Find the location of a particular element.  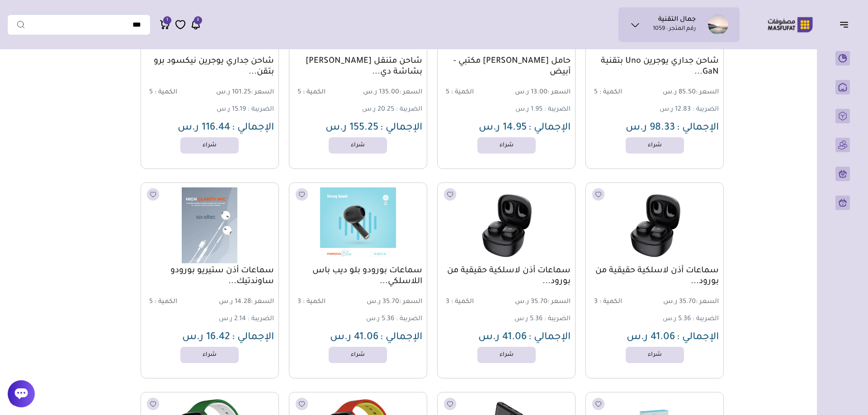

img: 2025-07-15-687664eee5492.png is located at coordinates (655, 226).